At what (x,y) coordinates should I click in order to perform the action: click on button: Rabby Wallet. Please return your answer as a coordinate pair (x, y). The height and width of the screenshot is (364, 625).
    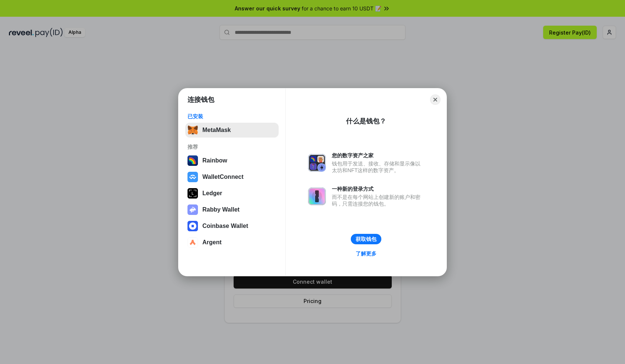
    Looking at the image, I should click on (232, 210).